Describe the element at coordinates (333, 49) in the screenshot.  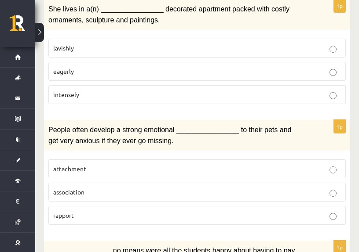
I see `input: lavishly` at that location.